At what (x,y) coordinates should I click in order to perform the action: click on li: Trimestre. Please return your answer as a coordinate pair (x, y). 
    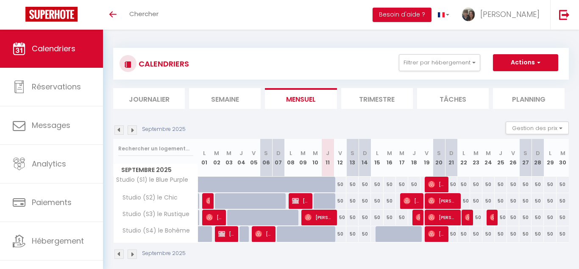
    Looking at the image, I should click on (377, 98).